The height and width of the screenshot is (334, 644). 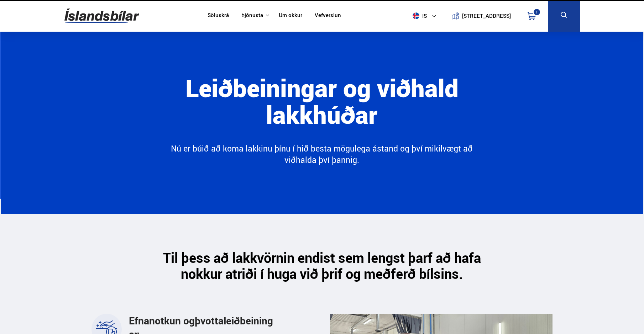 I want to click on a: Um okkur, so click(x=291, y=16).